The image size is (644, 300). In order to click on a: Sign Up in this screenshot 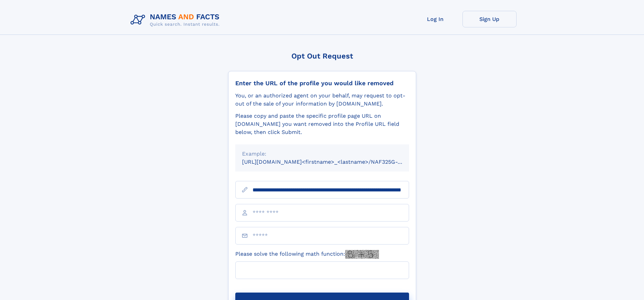, I will do `click(489, 19)`.